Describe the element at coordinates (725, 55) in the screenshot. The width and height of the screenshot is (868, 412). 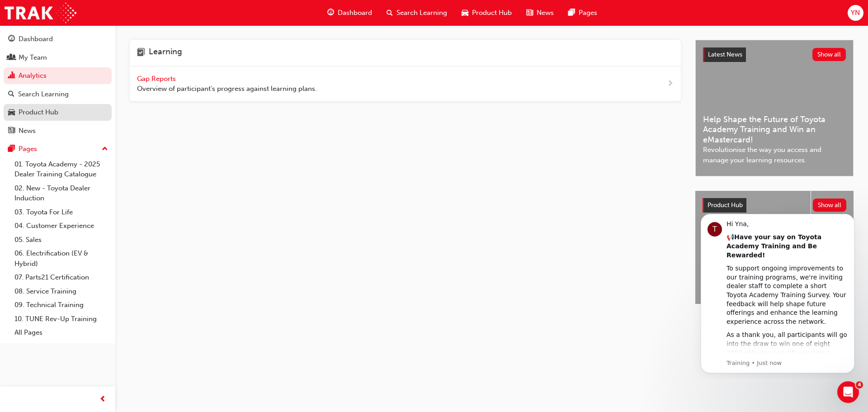
I see `span: Latest News` at that location.